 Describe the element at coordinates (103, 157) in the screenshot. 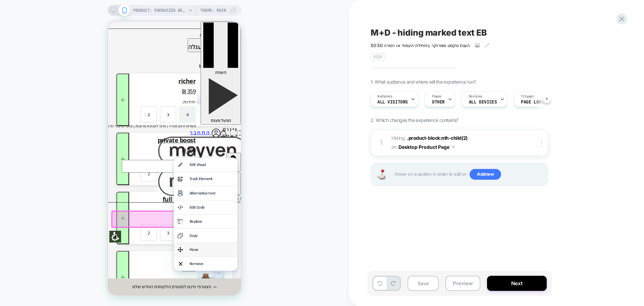

I see `div: Track Element` at that location.